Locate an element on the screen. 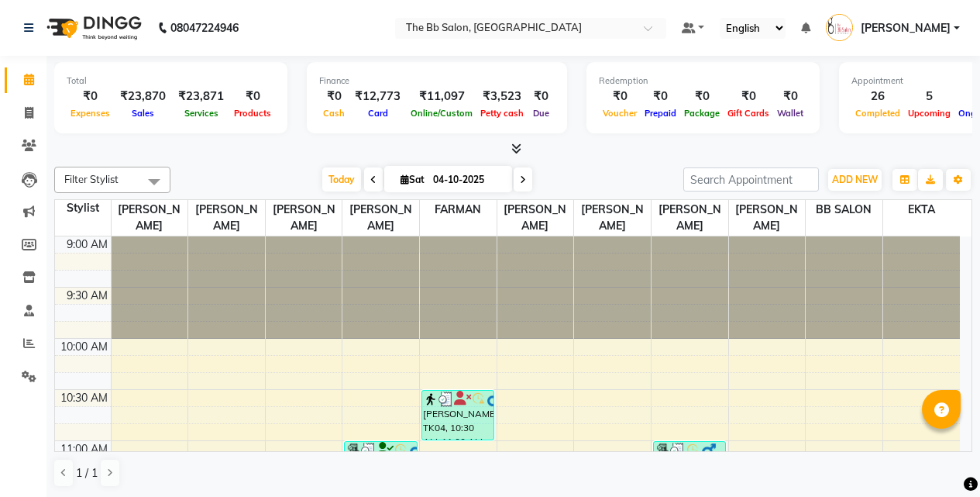  div: 5 is located at coordinates (929, 96).